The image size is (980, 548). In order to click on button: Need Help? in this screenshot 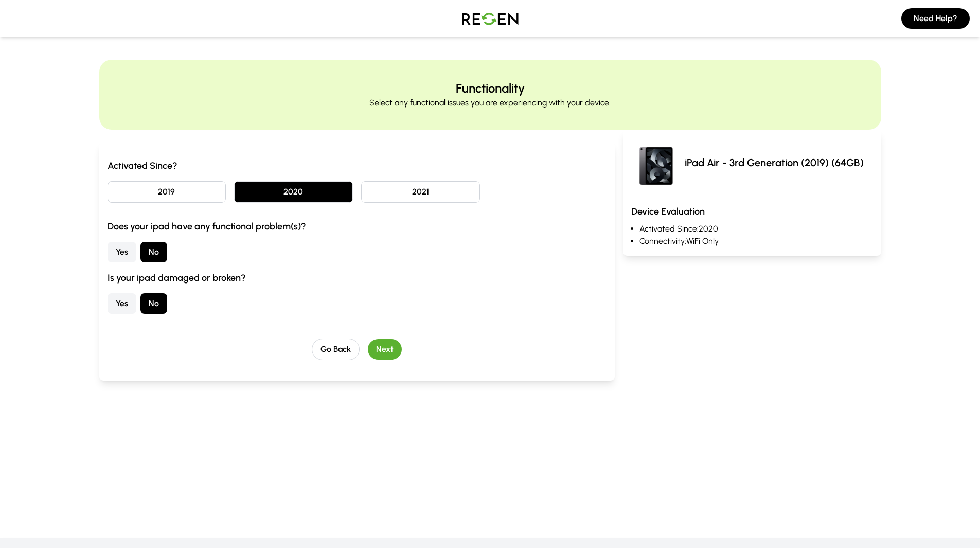, I will do `click(935, 19)`.